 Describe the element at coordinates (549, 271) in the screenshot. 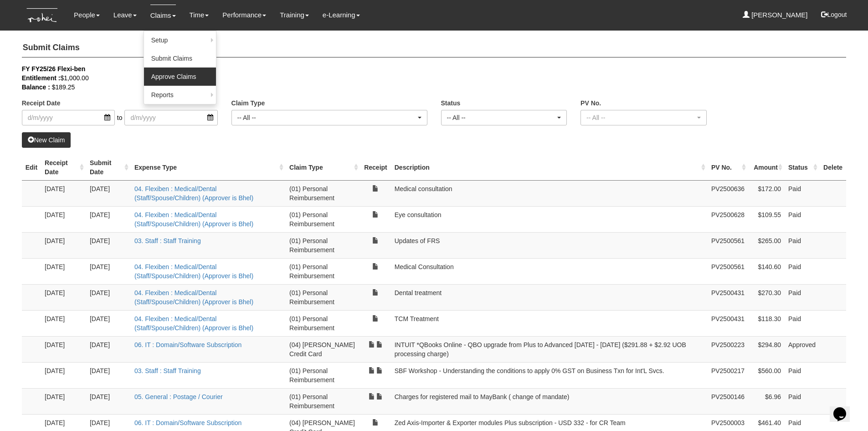

I see `td: Medical Consultation` at that location.